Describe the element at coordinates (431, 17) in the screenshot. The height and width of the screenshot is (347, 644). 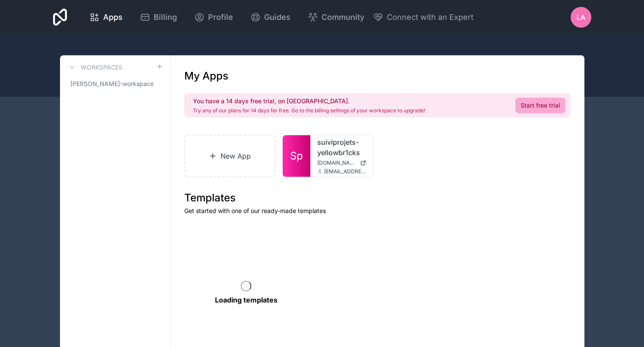
I see `span: Connect with an Expert` at that location.